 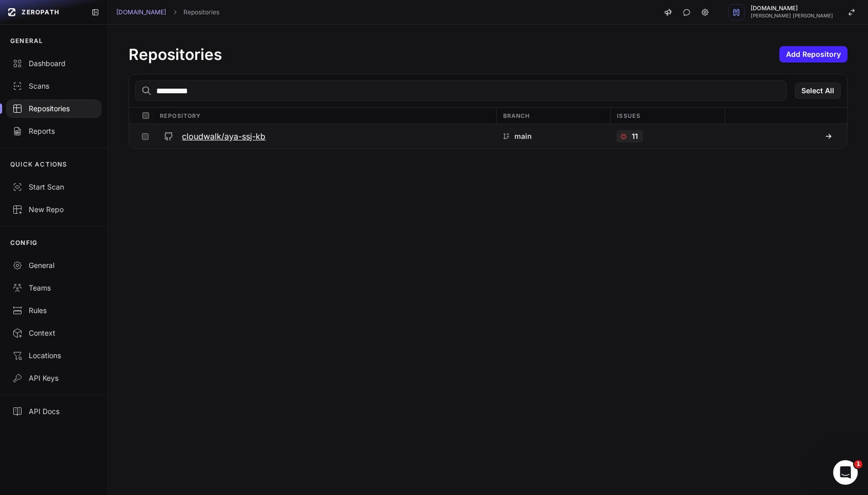 I want to click on span: 1, so click(x=859, y=464).